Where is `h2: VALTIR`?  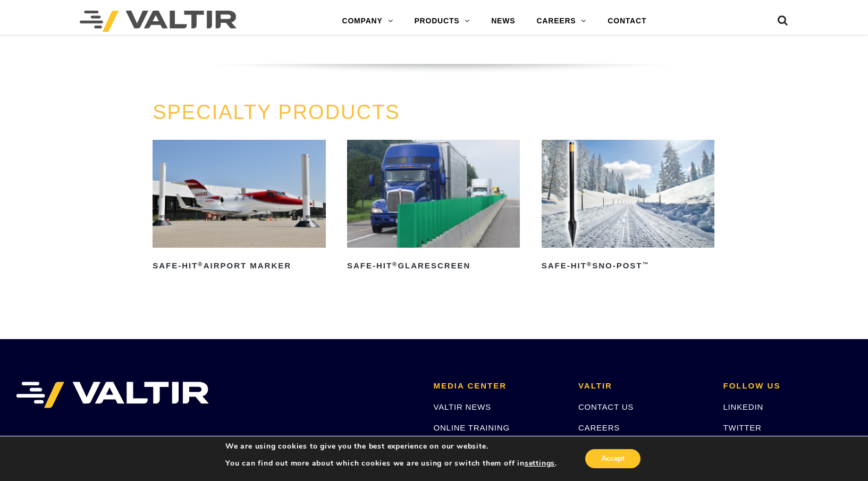 h2: VALTIR is located at coordinates (643, 386).